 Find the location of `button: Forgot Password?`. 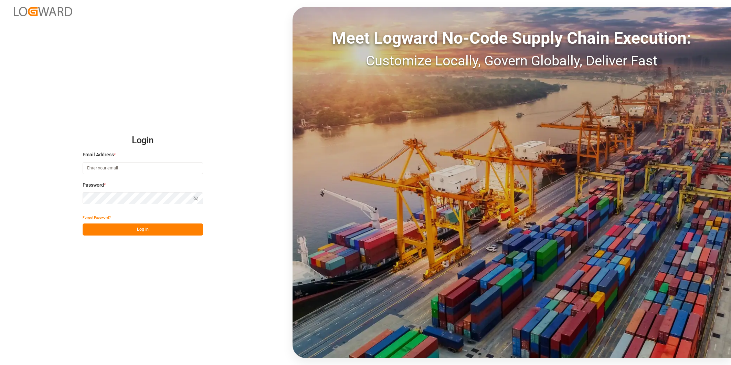

button: Forgot Password? is located at coordinates (97, 217).